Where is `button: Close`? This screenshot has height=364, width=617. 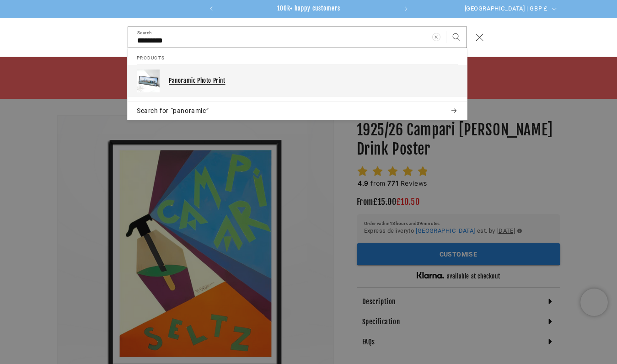 button: Close is located at coordinates (479, 37).